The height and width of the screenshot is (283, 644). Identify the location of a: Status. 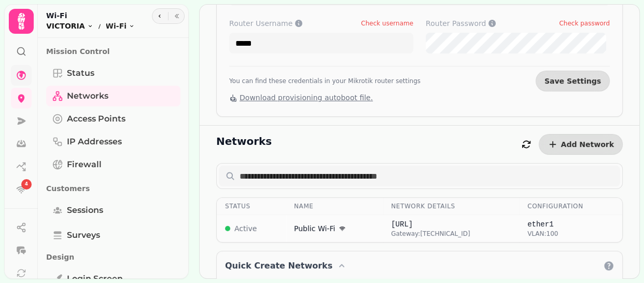
(113, 73).